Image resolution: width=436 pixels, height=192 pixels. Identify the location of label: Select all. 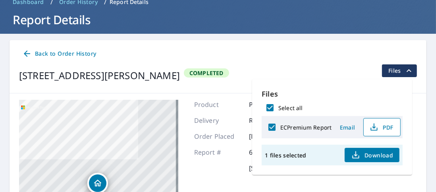
(291, 108).